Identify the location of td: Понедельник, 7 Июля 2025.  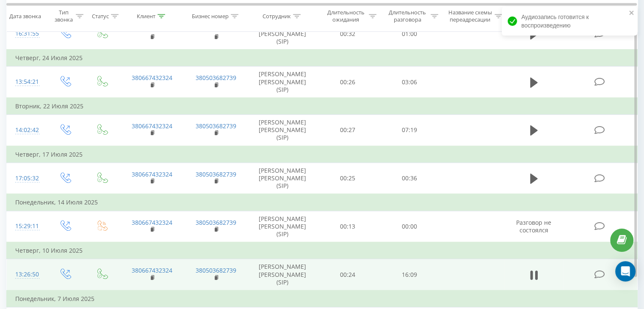
(322, 299).